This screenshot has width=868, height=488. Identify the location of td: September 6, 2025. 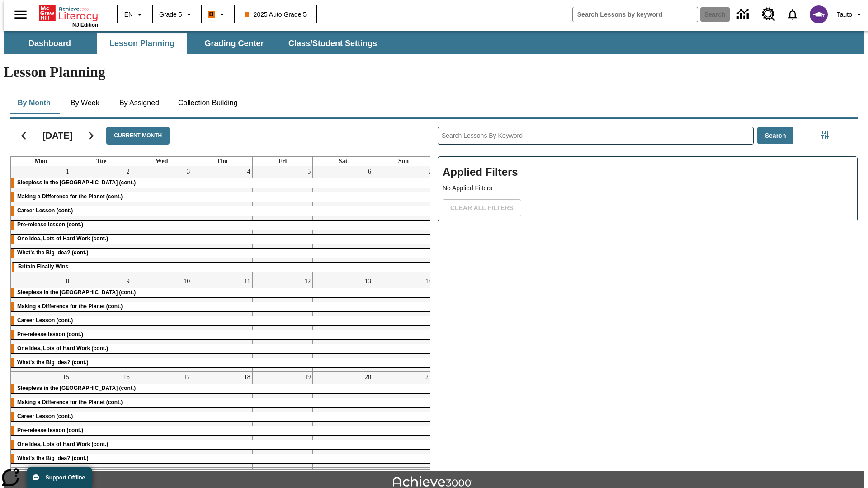
(343, 221).